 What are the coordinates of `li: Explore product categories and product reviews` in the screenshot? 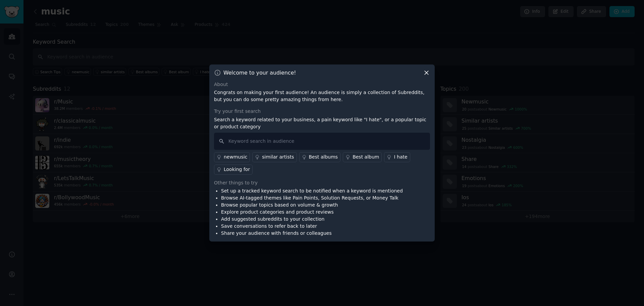 It's located at (312, 212).